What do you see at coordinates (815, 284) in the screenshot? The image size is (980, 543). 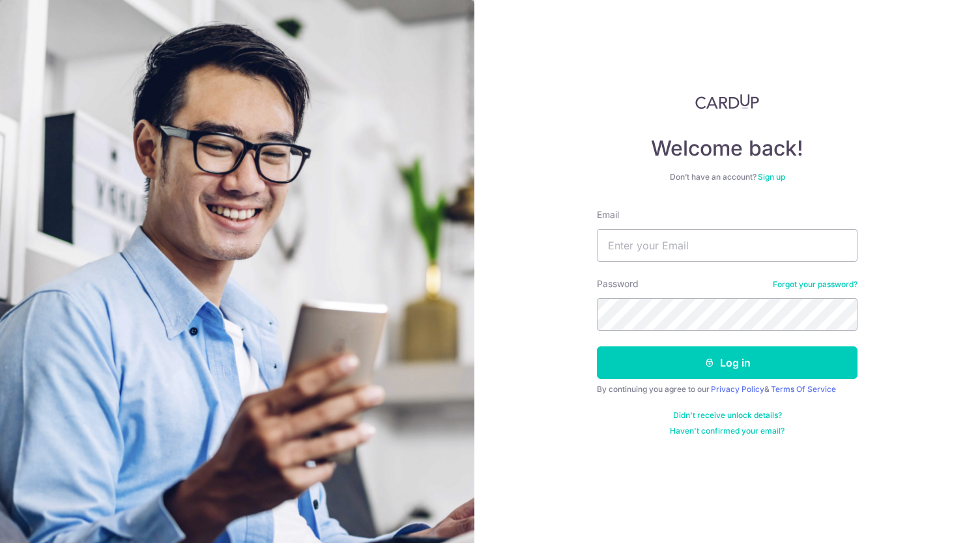 I see `a: Forgot your password?` at bounding box center [815, 284].